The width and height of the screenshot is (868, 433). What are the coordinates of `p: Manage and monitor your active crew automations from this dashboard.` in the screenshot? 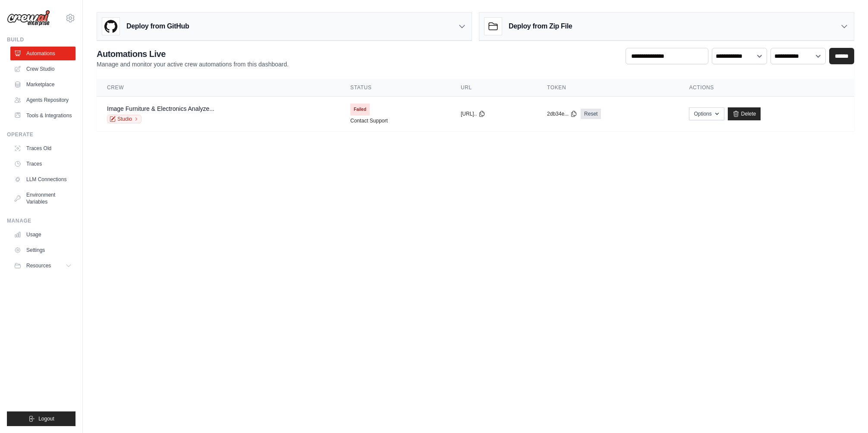 It's located at (192, 64).